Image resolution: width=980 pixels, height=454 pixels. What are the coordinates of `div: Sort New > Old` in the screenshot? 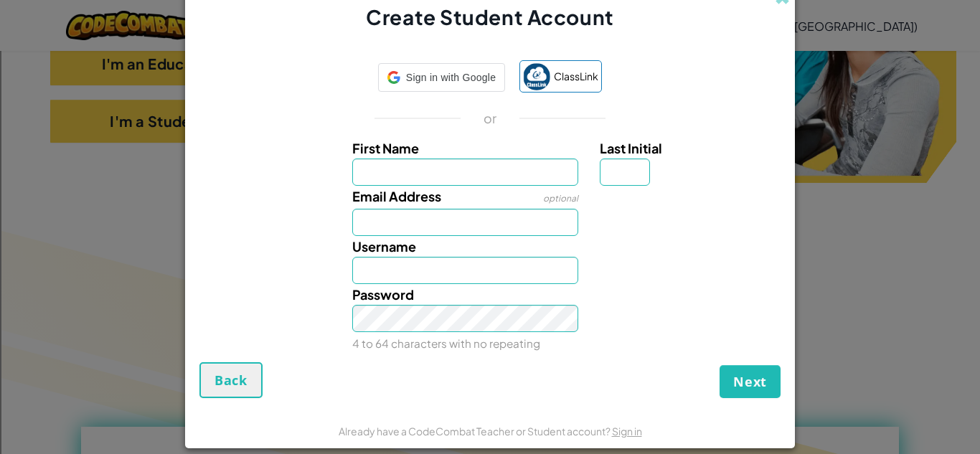 It's located at (490, 25).